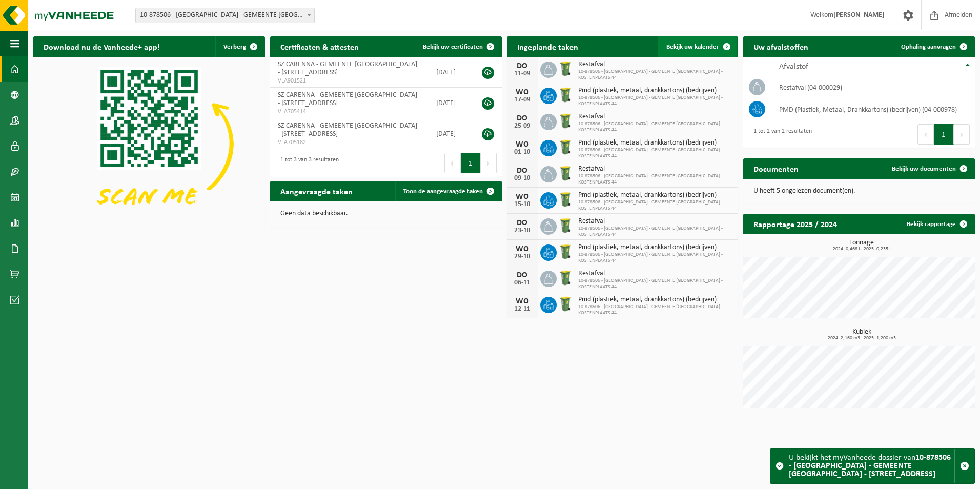  What do you see at coordinates (149, 143) in the screenshot?
I see `img: Download de VHEPlus App` at bounding box center [149, 143].